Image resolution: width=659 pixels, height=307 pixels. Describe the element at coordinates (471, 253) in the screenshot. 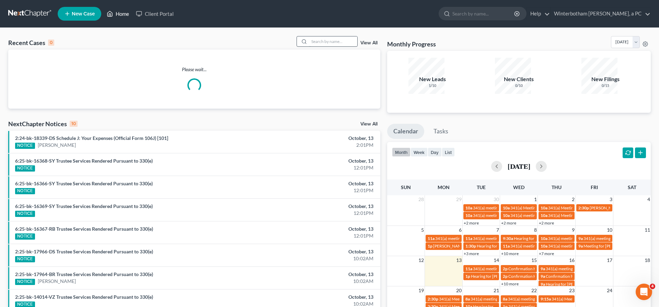

I see `a: +3 more` at that location.